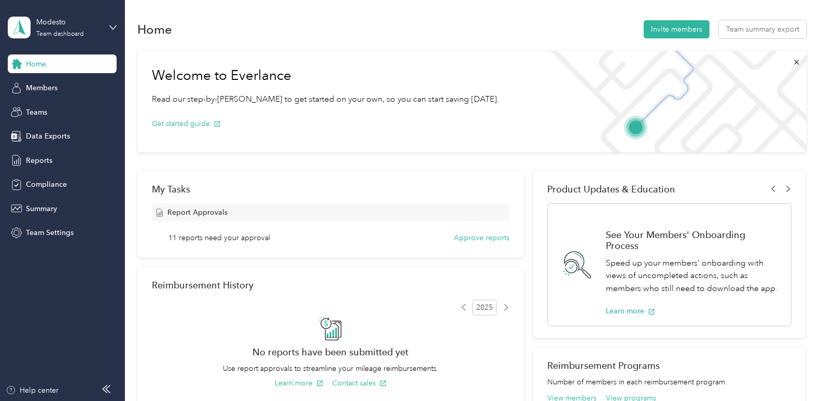 This screenshot has width=824, height=401. I want to click on span: 2025, so click(485, 307).